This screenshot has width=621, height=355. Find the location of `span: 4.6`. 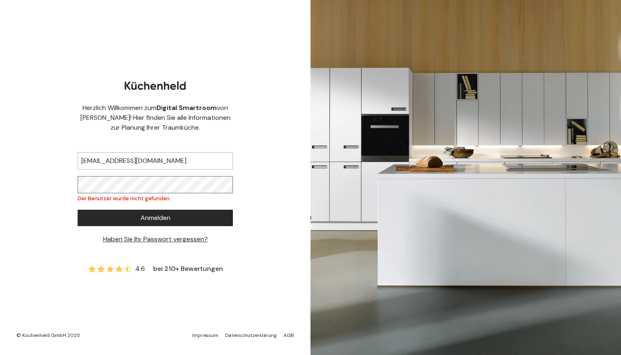

span: 4.6 is located at coordinates (140, 269).